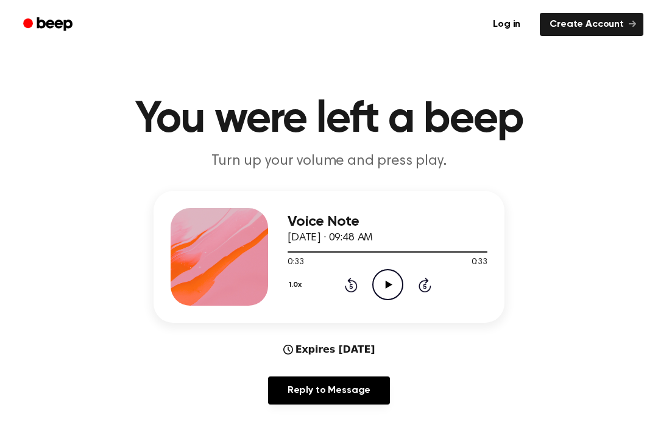 Image resolution: width=658 pixels, height=421 pixels. Describe the element at coordinates (592, 24) in the screenshot. I see `a: Create Account` at that location.